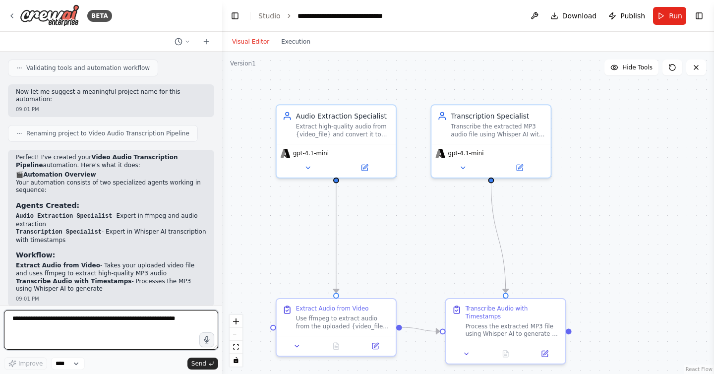 The width and height of the screenshot is (714, 374). I want to click on button: fit view, so click(236, 347).